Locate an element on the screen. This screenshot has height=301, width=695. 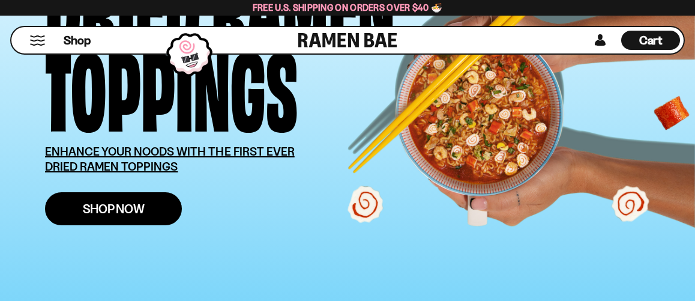
a: Shop Now is located at coordinates (113, 208).